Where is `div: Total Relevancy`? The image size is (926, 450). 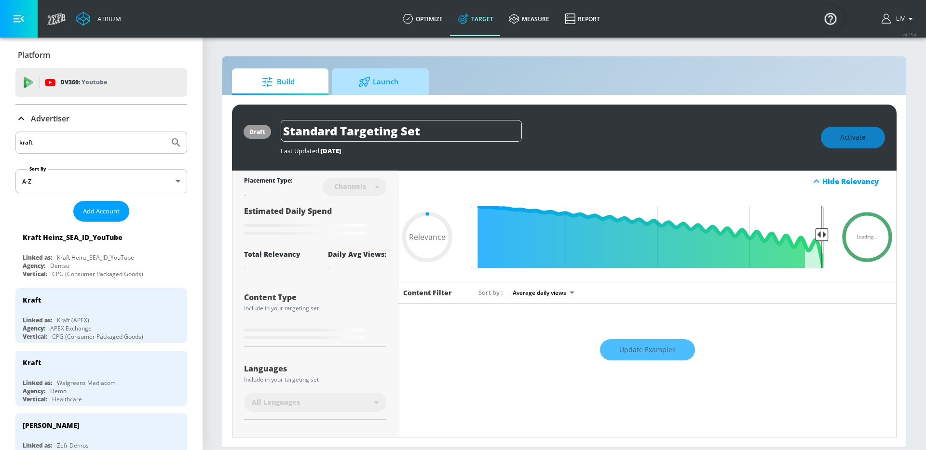 div: Total Relevancy is located at coordinates (272, 254).